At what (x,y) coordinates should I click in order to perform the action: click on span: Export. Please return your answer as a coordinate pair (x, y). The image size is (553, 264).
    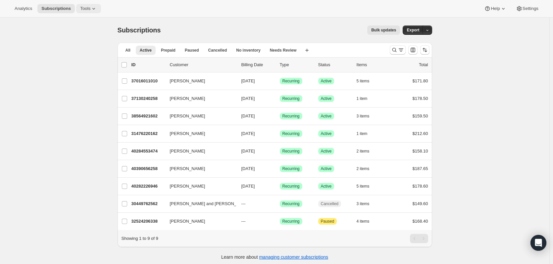
    Looking at the image, I should click on (413, 30).